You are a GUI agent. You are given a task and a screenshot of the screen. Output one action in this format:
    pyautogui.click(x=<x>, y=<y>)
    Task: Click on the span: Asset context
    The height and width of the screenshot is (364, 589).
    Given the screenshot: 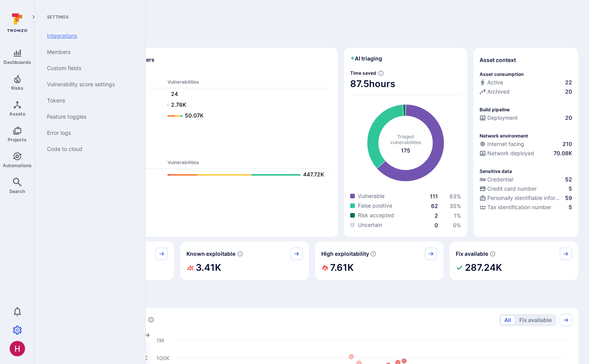 What is the action you would take?
    pyautogui.click(x=498, y=60)
    